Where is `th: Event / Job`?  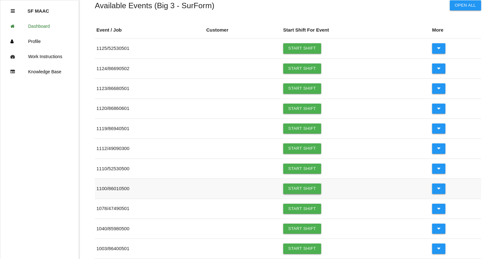
th: Event / Job is located at coordinates (150, 30).